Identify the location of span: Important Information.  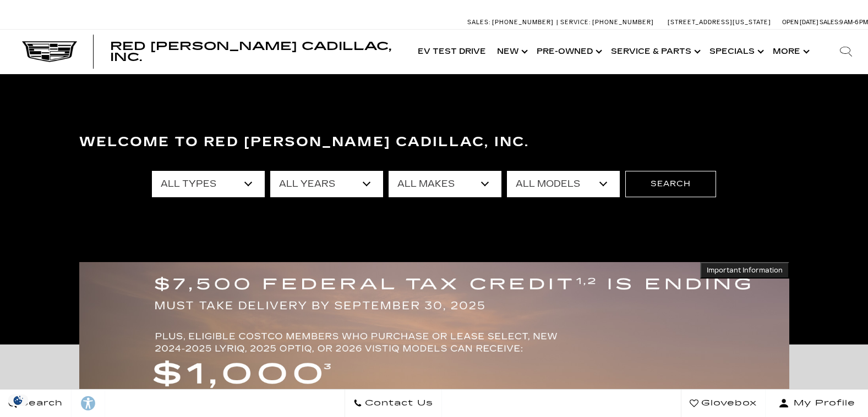
(744, 271).